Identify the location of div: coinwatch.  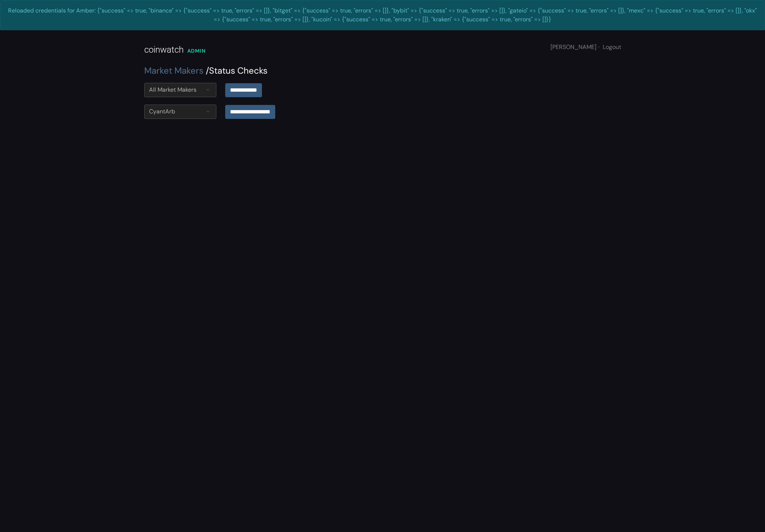
(164, 49).